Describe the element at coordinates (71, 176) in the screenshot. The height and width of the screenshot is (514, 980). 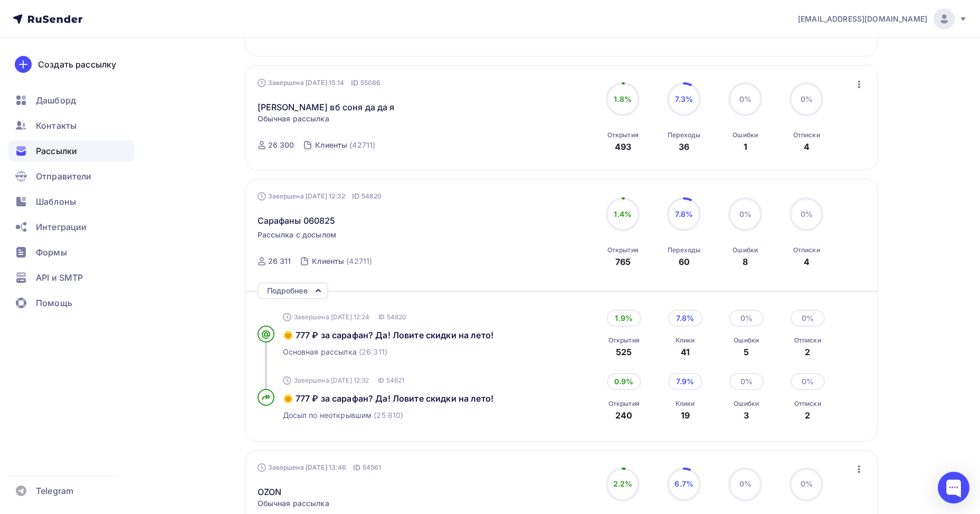
I see `a: Отправители` at that location.